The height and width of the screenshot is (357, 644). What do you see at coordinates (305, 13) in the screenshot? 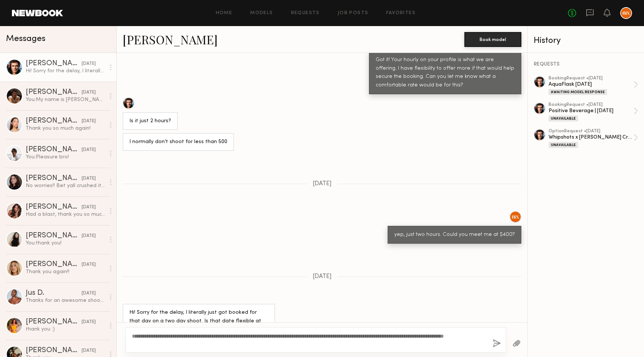
I see `a: Requests` at bounding box center [305, 13].